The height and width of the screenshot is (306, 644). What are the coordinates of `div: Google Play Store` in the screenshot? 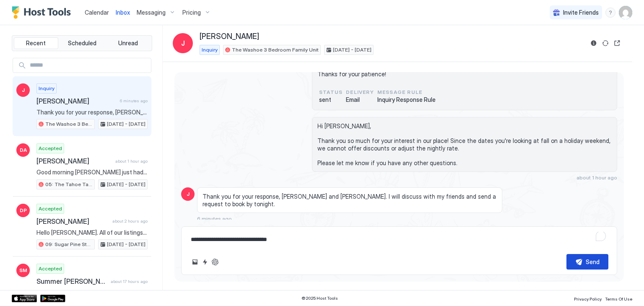 It's located at (53, 298).